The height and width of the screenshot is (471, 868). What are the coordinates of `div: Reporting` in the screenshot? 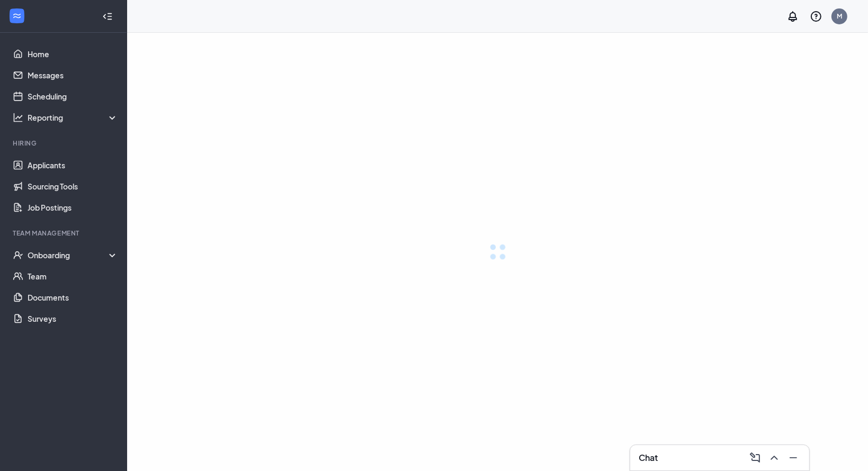 It's located at (73, 118).